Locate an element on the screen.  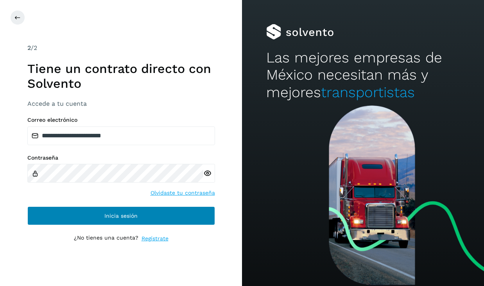
div: /2 is located at coordinates (121, 48).